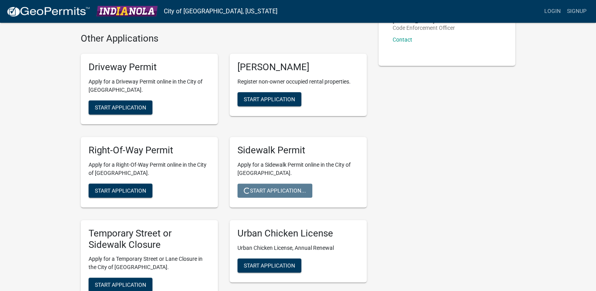 The width and height of the screenshot is (596, 291). Describe the element at coordinates (298, 248) in the screenshot. I see `p: Urban Chicken License, Annual Renewal` at that location.